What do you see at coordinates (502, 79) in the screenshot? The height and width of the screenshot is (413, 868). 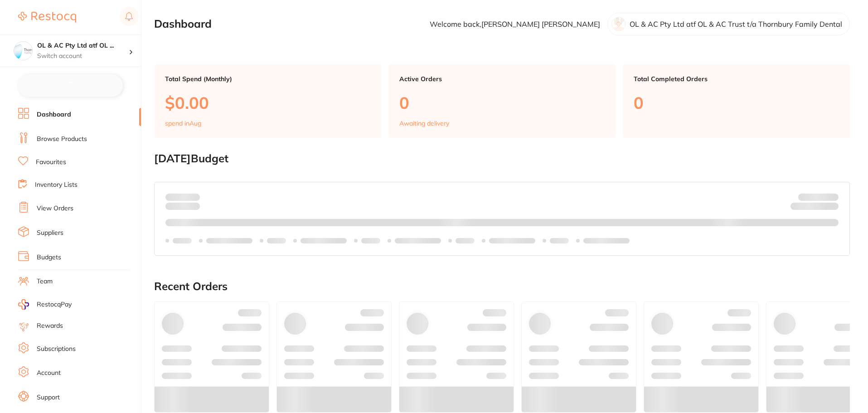 I see `p: Active Orders` at bounding box center [502, 79].